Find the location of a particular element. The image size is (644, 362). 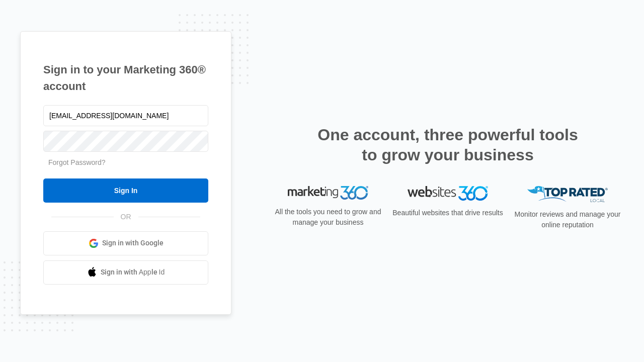

input: Email is located at coordinates (126, 116).